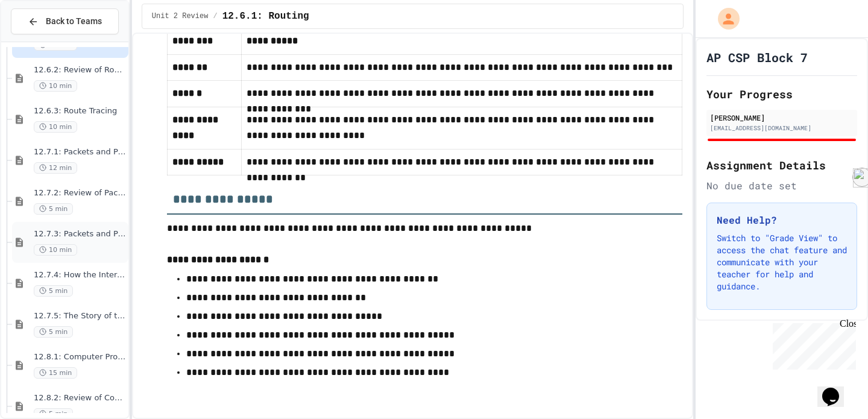 The image size is (868, 419). Describe the element at coordinates (80, 234) in the screenshot. I see `span: 12.7.3: Packets and Protocols` at that location.